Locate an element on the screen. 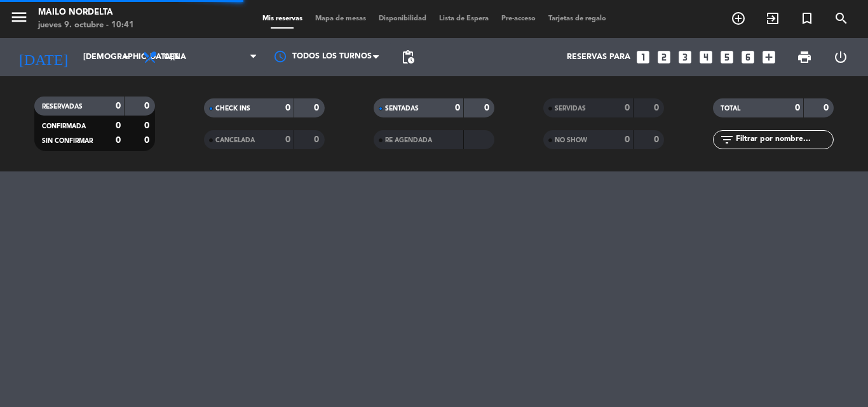  i: looks_5 is located at coordinates (727, 57).